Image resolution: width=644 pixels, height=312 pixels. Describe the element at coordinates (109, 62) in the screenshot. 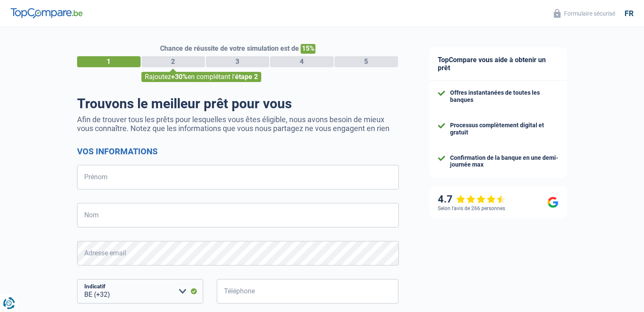

I see `div: 1` at that location.